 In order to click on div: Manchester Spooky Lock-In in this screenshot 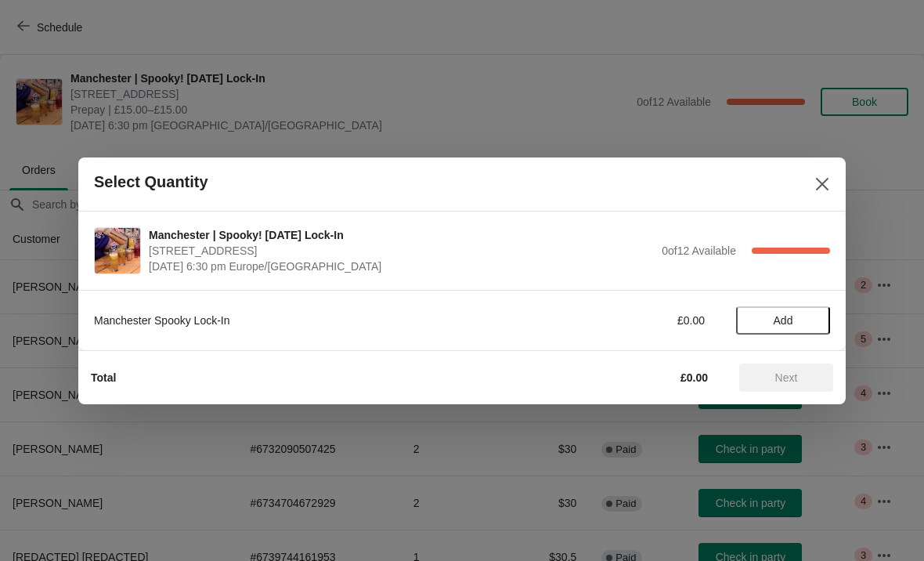, I will do `click(311, 321)`.